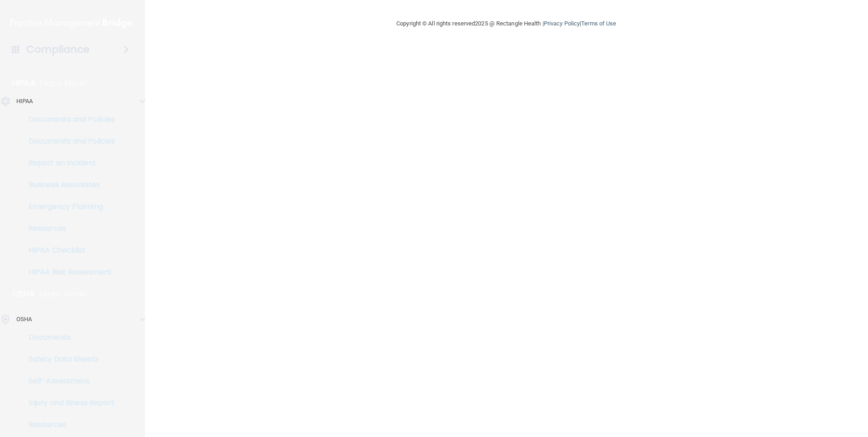 This screenshot has height=437, width=868. What do you see at coordinates (506, 24) in the screenshot?
I see `div: Copyright © All rights reserved 2025 @ Rectangle Health | |` at bounding box center [506, 24].